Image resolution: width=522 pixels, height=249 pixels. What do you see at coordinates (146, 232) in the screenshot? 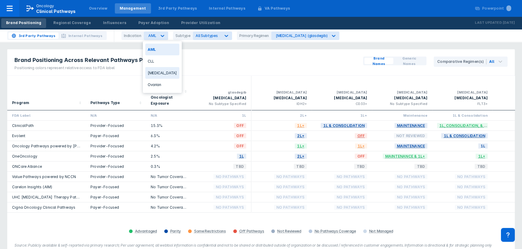
I see `div: Advantaged` at bounding box center [146, 232].